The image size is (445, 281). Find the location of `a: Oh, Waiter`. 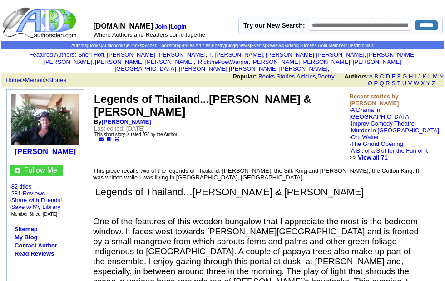

a: Oh, Waiter is located at coordinates (365, 137).